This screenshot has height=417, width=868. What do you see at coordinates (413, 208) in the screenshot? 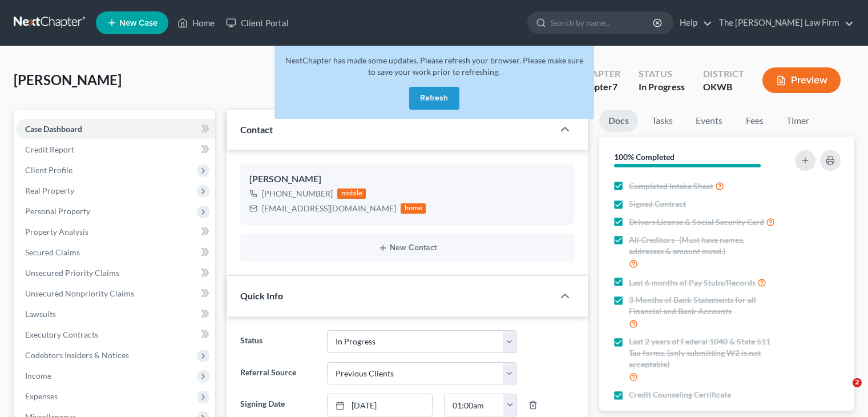
I see `div: home` at bounding box center [413, 208].